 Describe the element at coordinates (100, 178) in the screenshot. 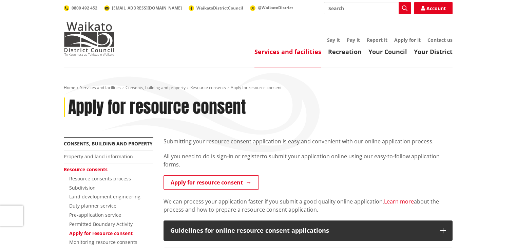

I see `a: Resource consents process` at that location.